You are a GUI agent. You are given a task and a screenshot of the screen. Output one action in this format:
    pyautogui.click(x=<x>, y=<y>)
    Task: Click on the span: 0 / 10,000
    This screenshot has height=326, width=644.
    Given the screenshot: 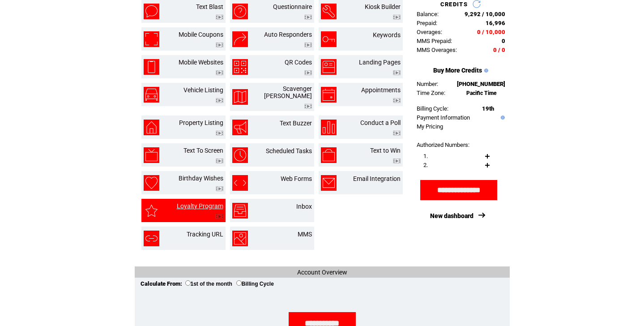 What is the action you would take?
    pyautogui.click(x=491, y=32)
    